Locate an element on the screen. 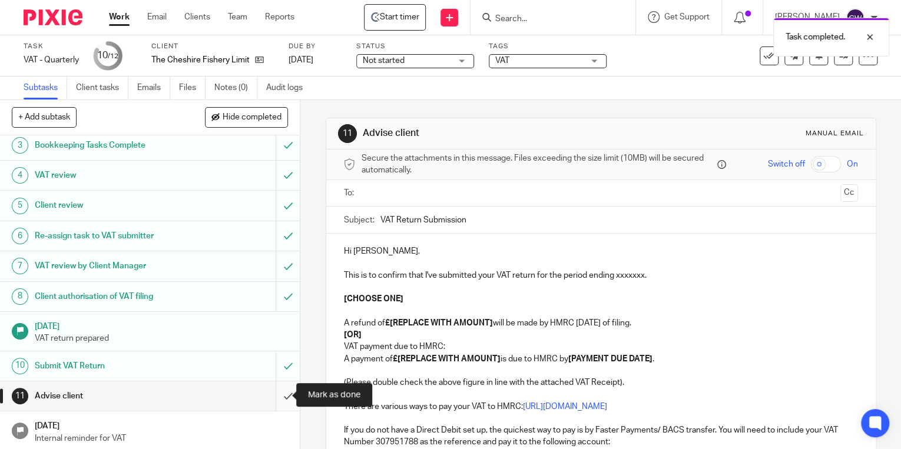  div: VAT - Quarterly is located at coordinates (51, 60).